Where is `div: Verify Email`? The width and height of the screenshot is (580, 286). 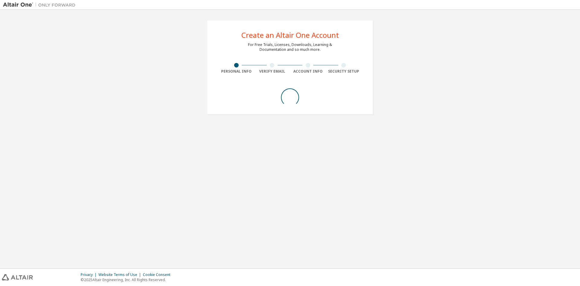 div: Verify Email is located at coordinates (272, 71).